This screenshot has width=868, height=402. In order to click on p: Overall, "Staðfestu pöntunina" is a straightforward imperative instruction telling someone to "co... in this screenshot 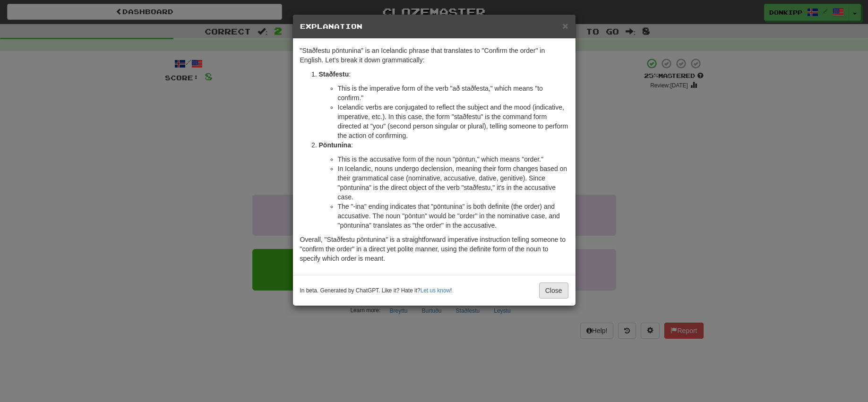, I will do `click(434, 249)`.